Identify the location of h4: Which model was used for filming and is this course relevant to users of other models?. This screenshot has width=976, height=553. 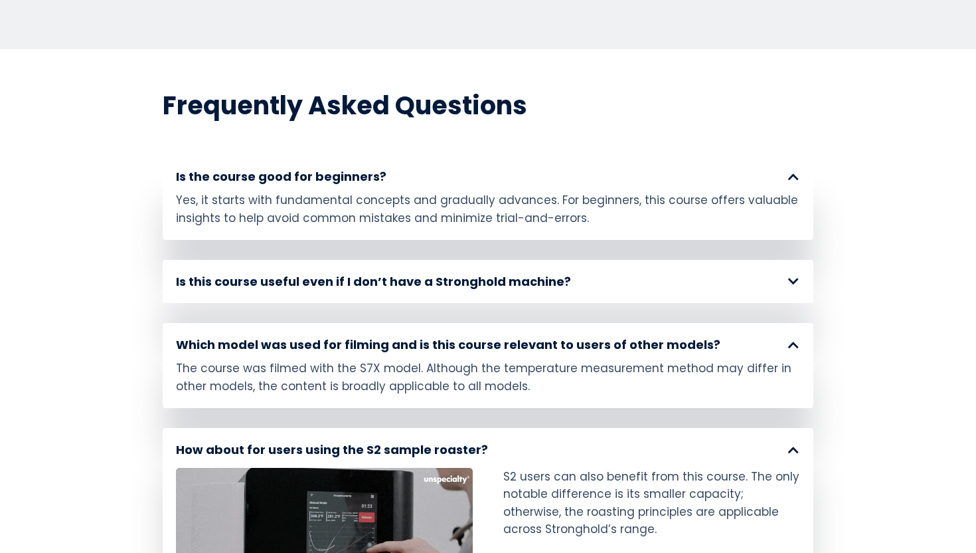
(448, 344).